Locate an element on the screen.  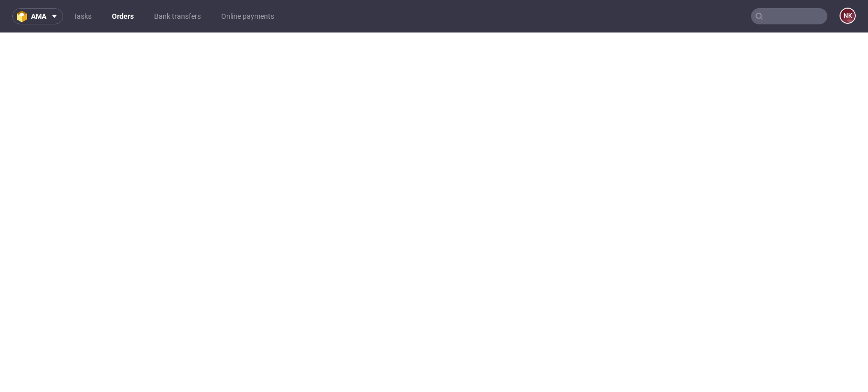
a: Orders is located at coordinates (123, 16).